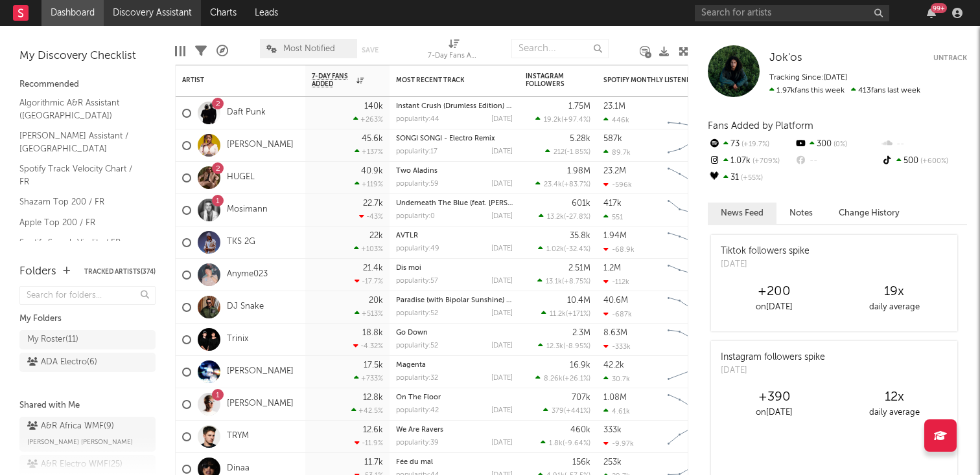 This screenshot has width=980, height=475. Describe the element at coordinates (618, 314) in the screenshot. I see `div: -687k` at that location.